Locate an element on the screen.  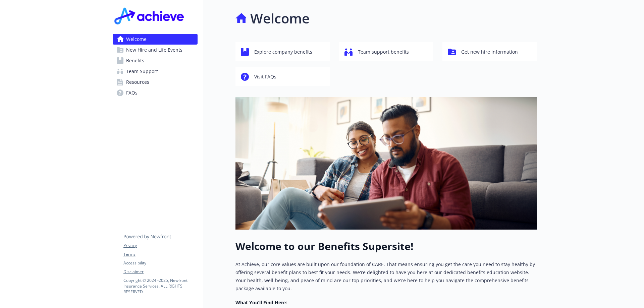
a: Welcome is located at coordinates (155, 39).